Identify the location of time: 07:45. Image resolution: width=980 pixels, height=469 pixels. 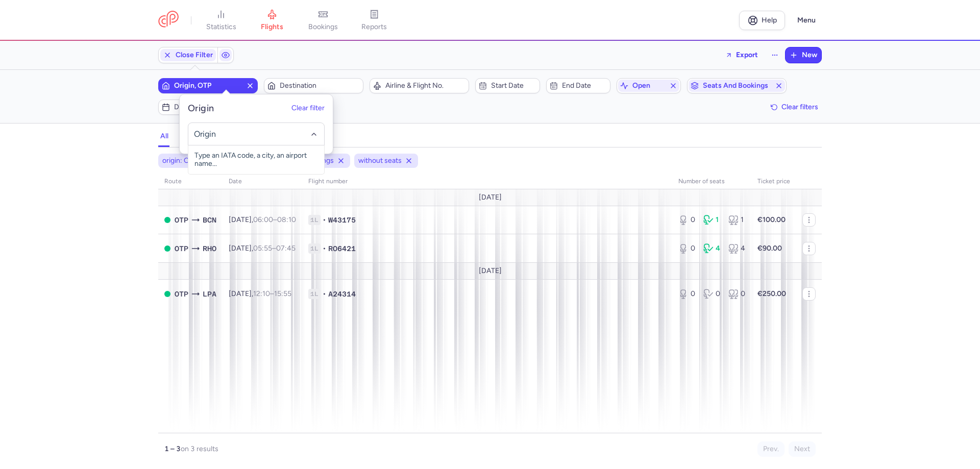
(286, 248).